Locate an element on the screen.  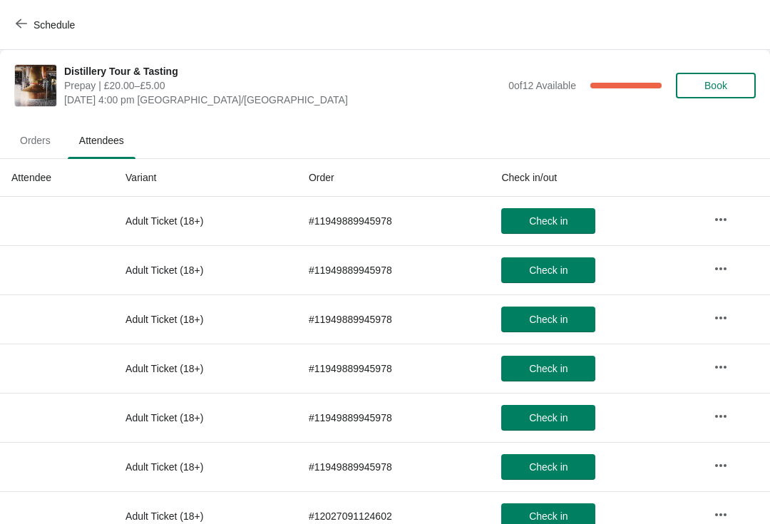
span: Attendees is located at coordinates (101, 140).